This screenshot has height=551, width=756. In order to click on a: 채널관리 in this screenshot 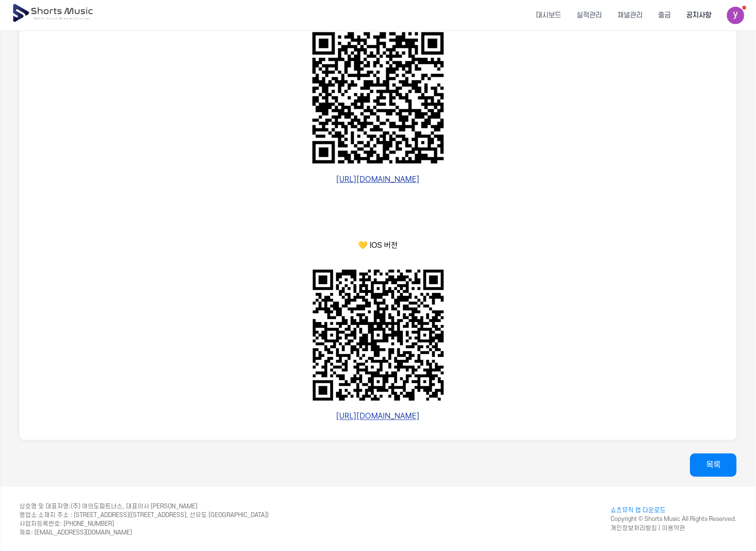, I will do `click(630, 15)`.